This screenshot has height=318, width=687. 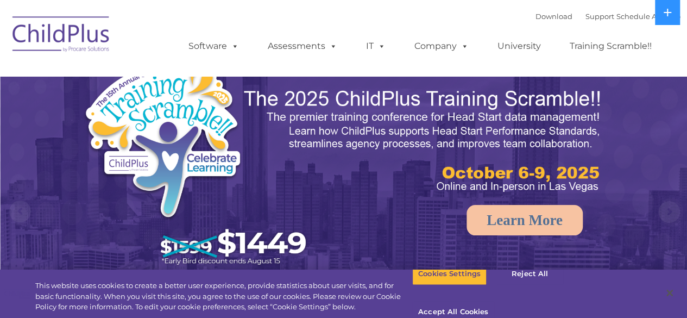 What do you see at coordinates (343, 39) in the screenshot?
I see `div: Delete` at bounding box center [343, 39].